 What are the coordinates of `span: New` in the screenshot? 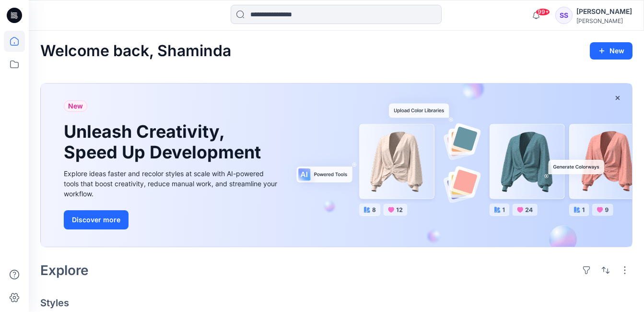 It's located at (75, 106).